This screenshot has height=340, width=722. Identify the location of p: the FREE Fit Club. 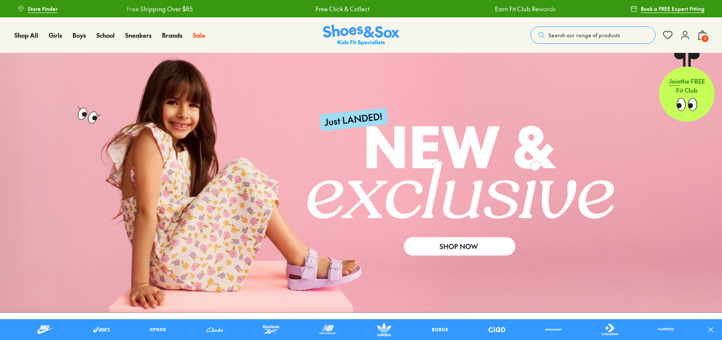
(687, 86).